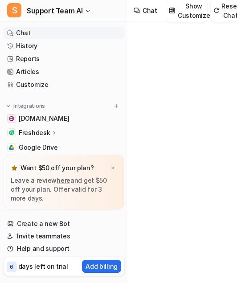  Describe the element at coordinates (14, 10) in the screenshot. I see `span: S` at that location.